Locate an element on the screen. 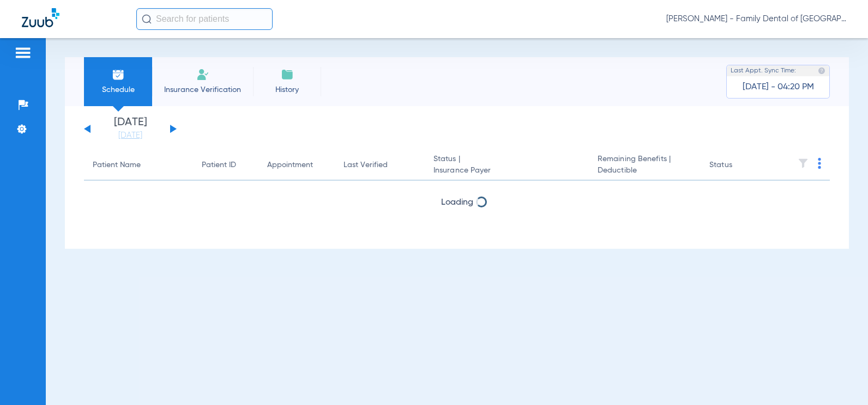  span: History is located at coordinates (287, 90).